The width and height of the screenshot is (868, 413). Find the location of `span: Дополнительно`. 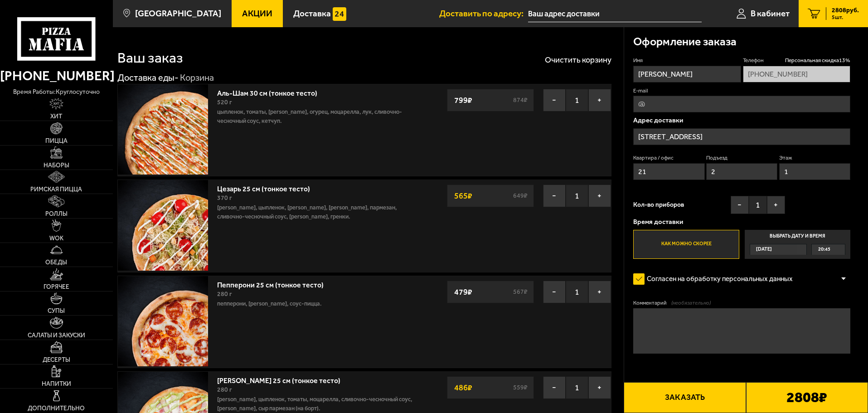

span: Дополнительно is located at coordinates (56, 409).